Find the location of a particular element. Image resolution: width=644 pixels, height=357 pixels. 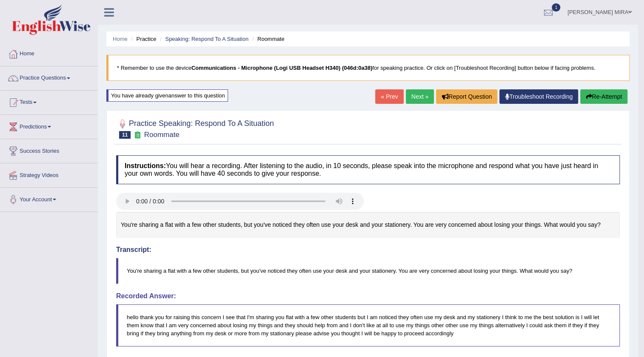

b: Communications - Microphone (Logi USB Headset H340) (046d:0a38) is located at coordinates (282, 68).